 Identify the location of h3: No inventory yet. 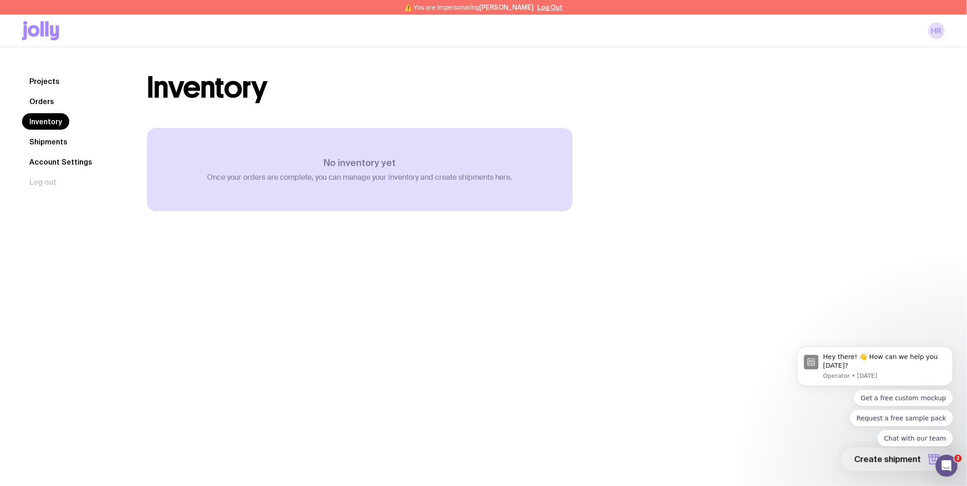
(360, 163).